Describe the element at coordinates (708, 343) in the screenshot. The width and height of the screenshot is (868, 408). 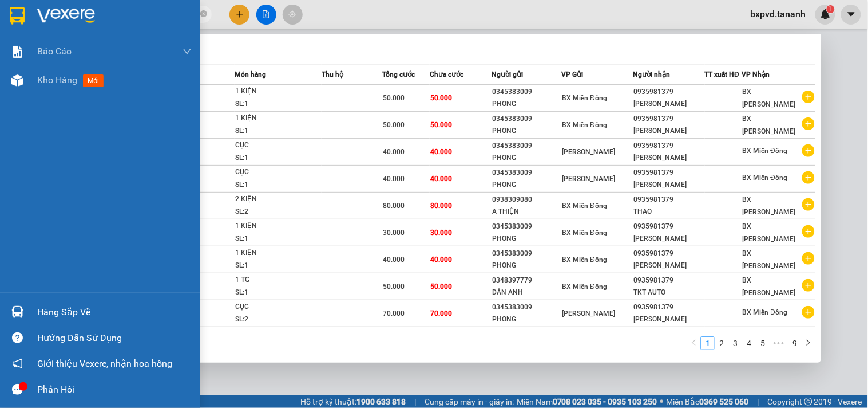
I see `a: 1` at that location.